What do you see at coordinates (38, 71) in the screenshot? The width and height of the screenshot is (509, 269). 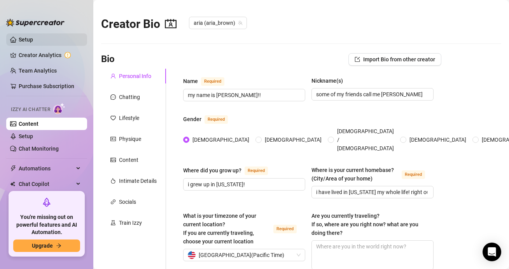 I see `a: Team Analytics` at bounding box center [38, 71].